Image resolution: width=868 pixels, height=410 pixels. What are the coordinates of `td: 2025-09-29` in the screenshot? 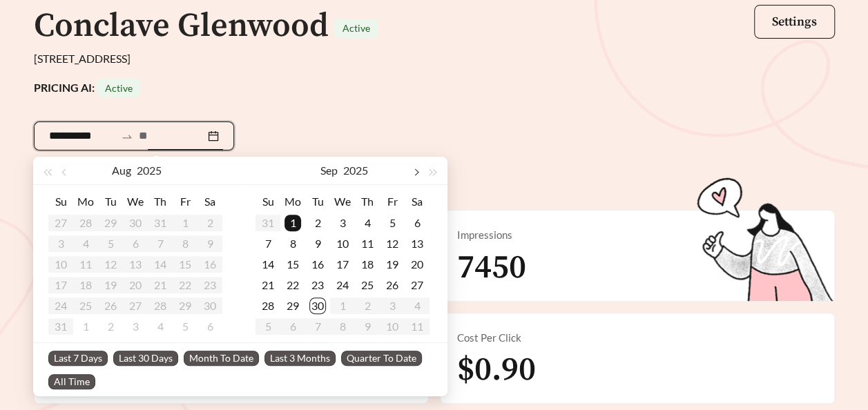 It's located at (292, 306).